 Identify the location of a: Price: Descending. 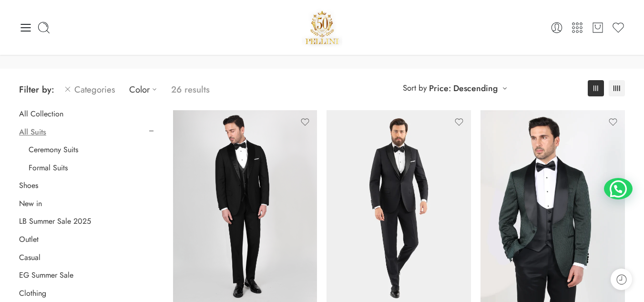
(463, 88).